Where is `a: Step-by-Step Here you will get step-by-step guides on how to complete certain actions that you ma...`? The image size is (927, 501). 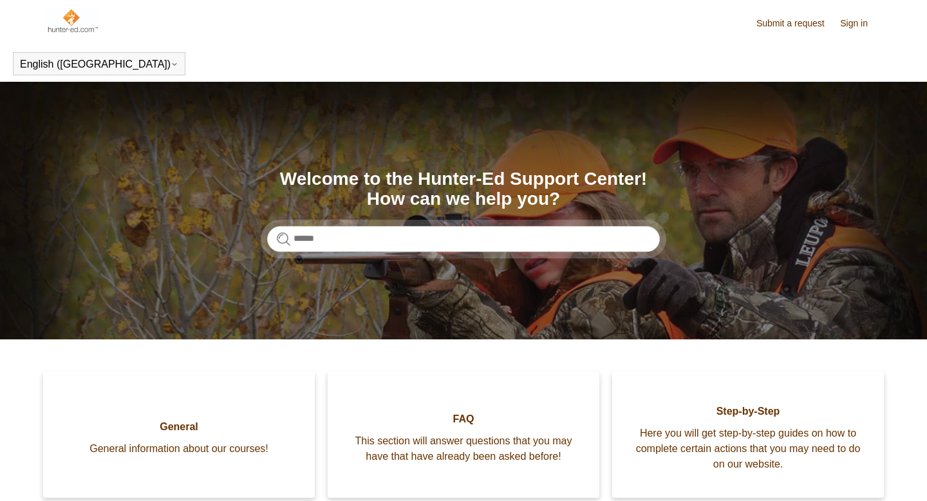
a: Step-by-Step Here you will get step-by-step guides on how to complete certain actions that you ma... is located at coordinates (748, 434).